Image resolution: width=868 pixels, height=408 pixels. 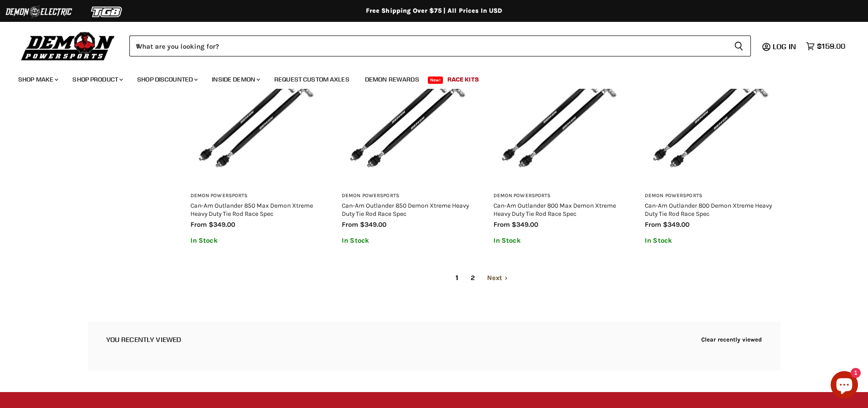 What do you see at coordinates (785, 46) in the screenshot?
I see `a: Log in` at bounding box center [785, 46].